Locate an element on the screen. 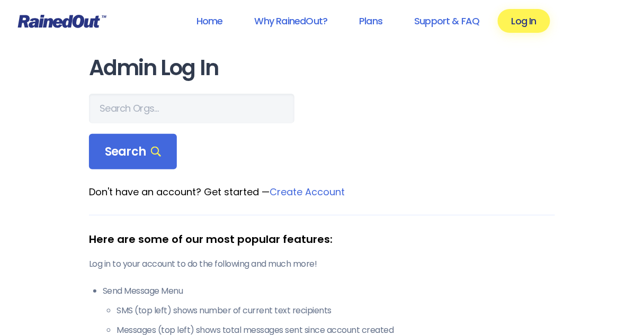 Image resolution: width=644 pixels, height=335 pixels. a: Log In is located at coordinates (524, 21).